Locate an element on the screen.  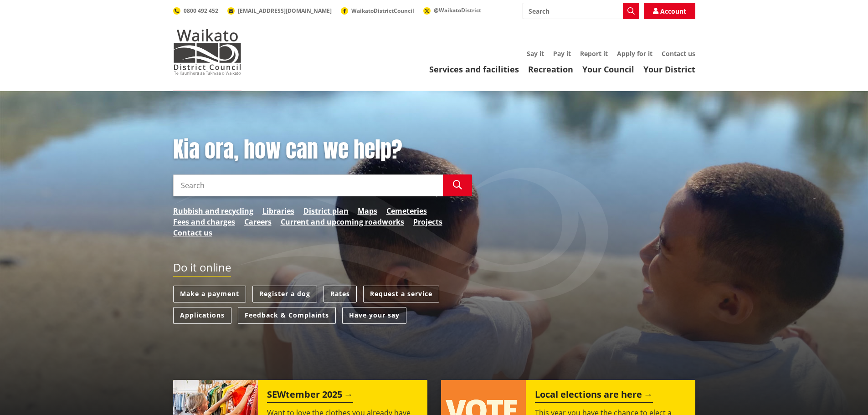
a: Careers is located at coordinates (258, 222).